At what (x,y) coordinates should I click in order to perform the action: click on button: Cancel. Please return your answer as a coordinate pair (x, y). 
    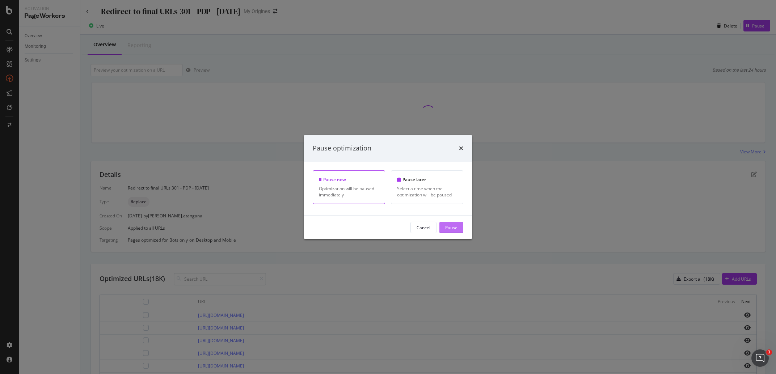
    Looking at the image, I should click on (424, 228).